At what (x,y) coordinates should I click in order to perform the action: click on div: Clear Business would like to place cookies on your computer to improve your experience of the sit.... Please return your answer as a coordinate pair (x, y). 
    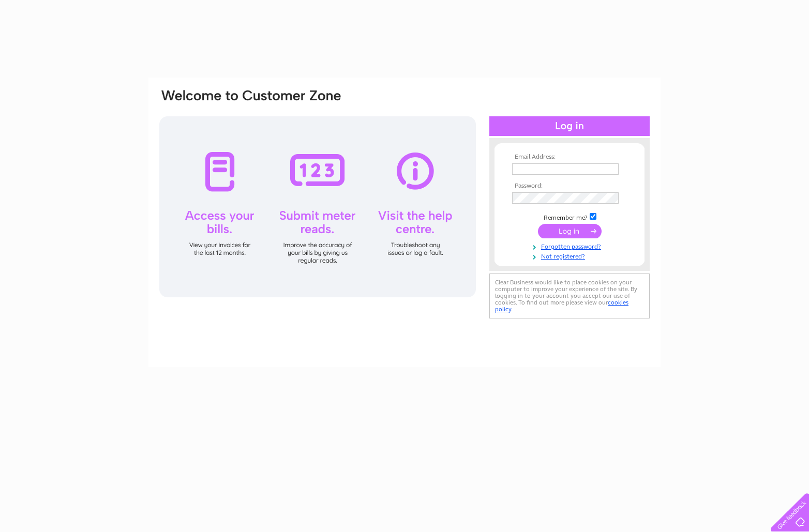
    Looking at the image, I should click on (569, 296).